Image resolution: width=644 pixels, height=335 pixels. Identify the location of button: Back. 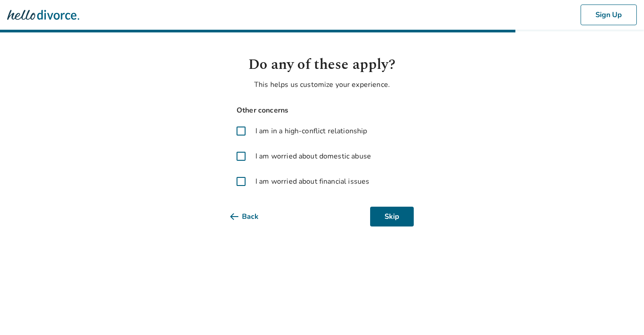
(252, 217).